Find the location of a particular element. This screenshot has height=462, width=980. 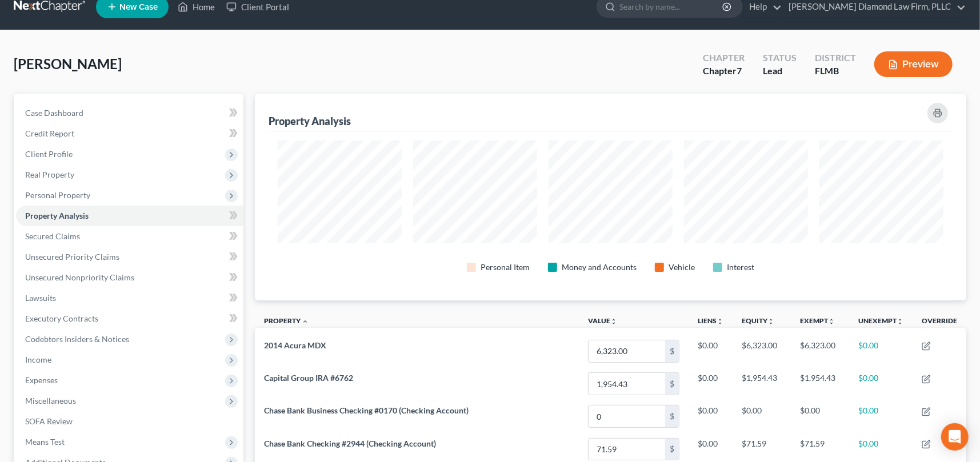

span: Credit Report is located at coordinates (50, 133).